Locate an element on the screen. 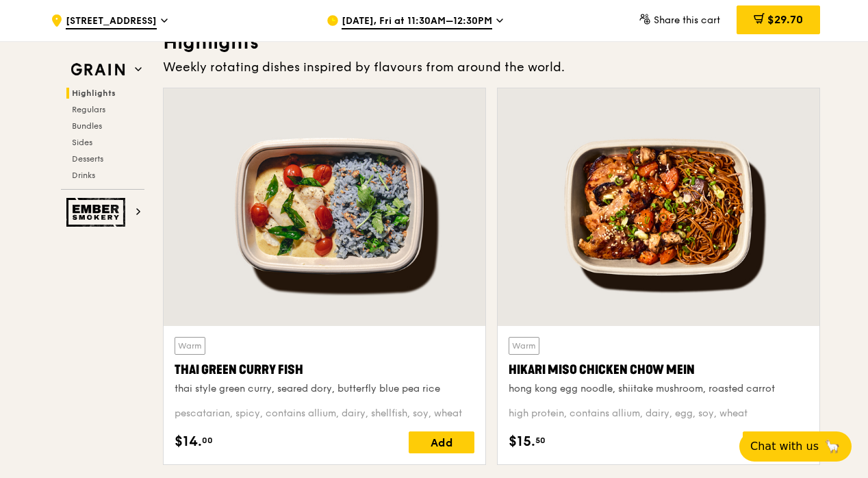 This screenshot has width=868, height=478. span: Sides is located at coordinates (82, 142).